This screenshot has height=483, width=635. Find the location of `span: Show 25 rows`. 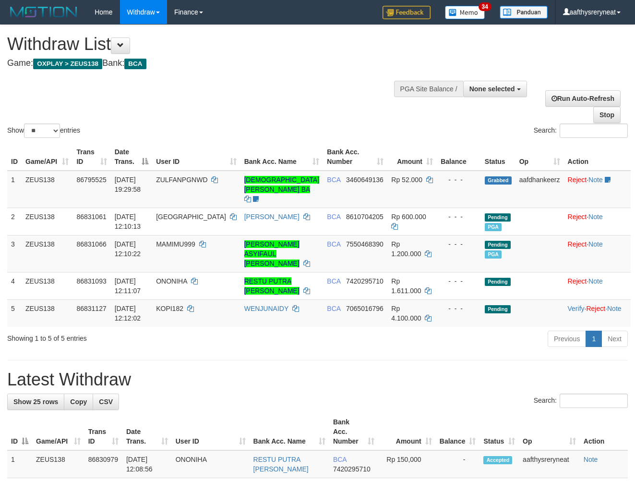

span: Show 25 rows is located at coordinates (36, 401).